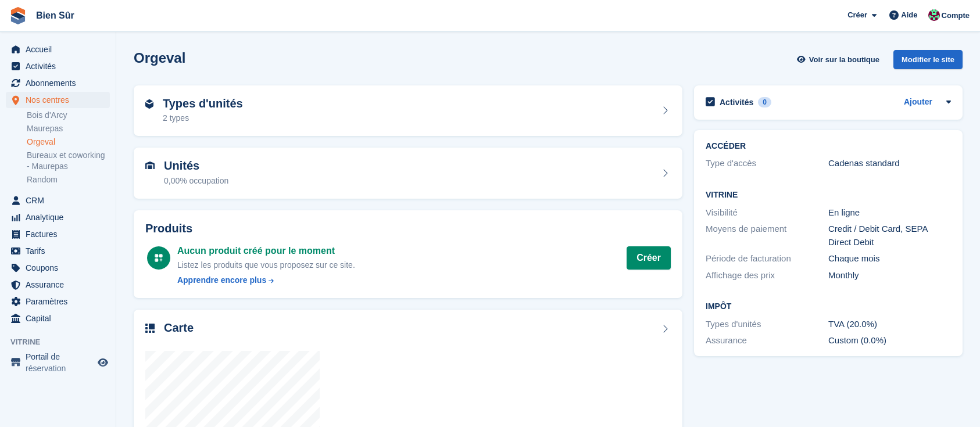 The width and height of the screenshot is (980, 427). Describe the element at coordinates (149, 104) in the screenshot. I see `img: unit-type-icn-2b2737a686de81e16bb02015468b77c625bbabd49415b5ef34ead5e3b44a266d.svg` at that location.